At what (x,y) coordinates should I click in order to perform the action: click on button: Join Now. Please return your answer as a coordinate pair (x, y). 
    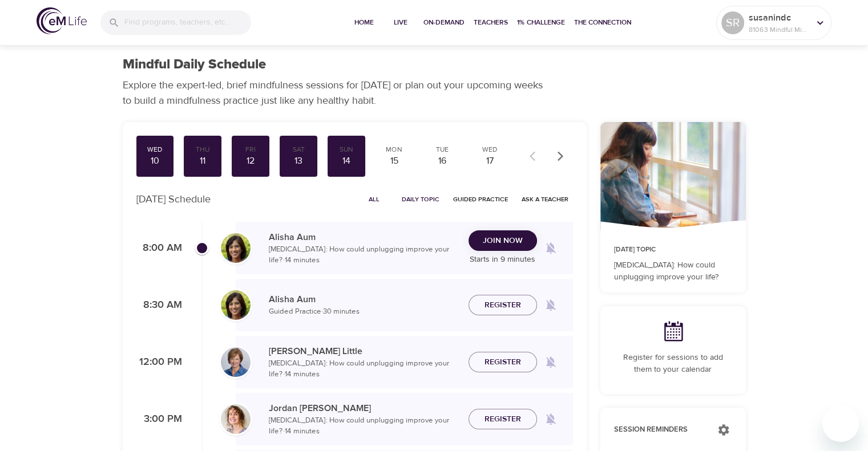
    Looking at the image, I should click on (503, 241).